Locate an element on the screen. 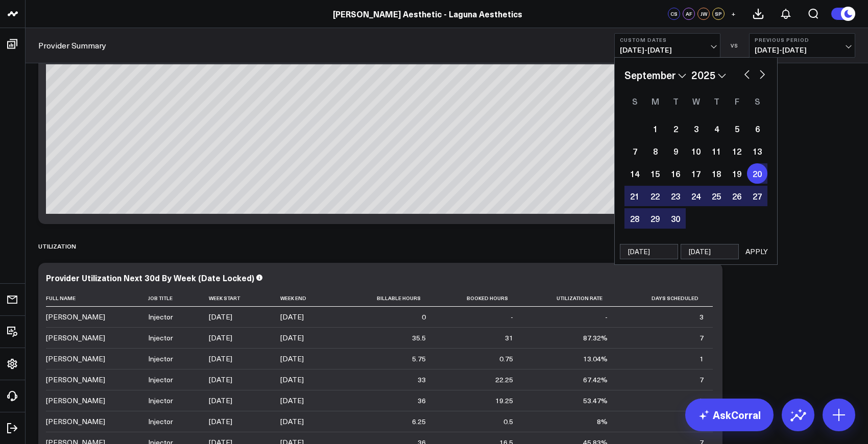  div: Thursday is located at coordinates (717, 101).